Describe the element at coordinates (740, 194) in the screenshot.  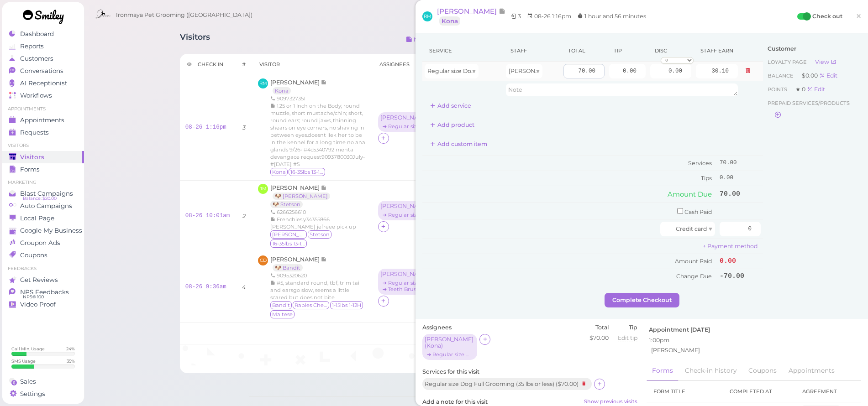
I see `td: 70.00` at that location.